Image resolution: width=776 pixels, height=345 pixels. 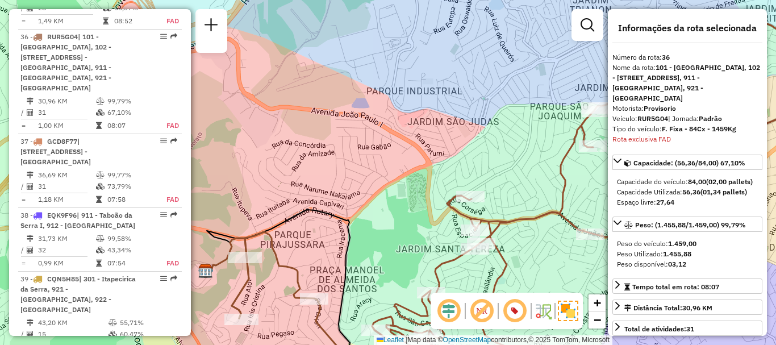 What do you see at coordinates (688, 109) in the screenshot?
I see `div: Motorista:` at bounding box center [688, 109].